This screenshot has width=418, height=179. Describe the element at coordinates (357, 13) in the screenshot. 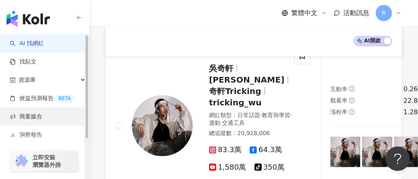

I see `span: 活動訊息` at that location.